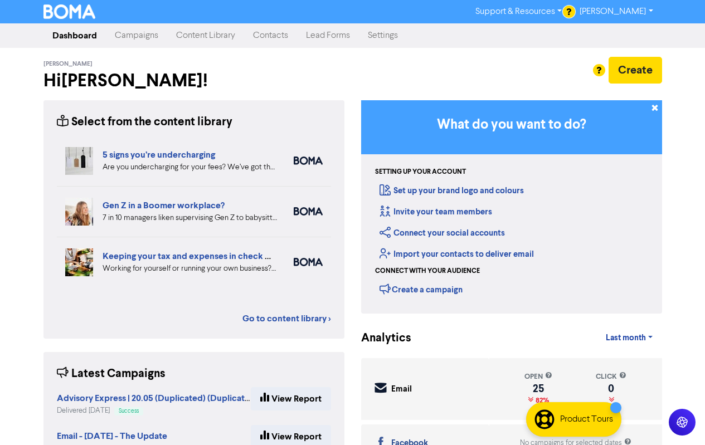  Describe the element at coordinates (457, 254) in the screenshot. I see `a: Import your contacts to deliver email` at that location.